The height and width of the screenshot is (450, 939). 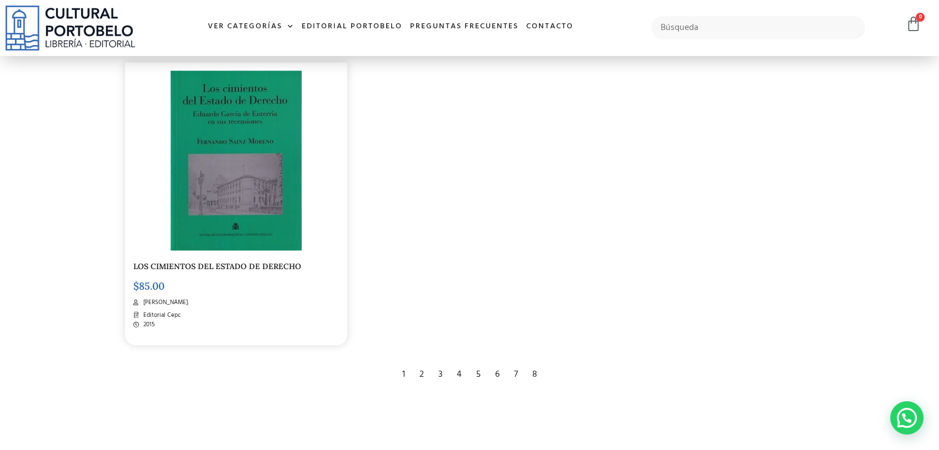 What do you see at coordinates (440, 374) in the screenshot?
I see `div: 3` at bounding box center [440, 374].